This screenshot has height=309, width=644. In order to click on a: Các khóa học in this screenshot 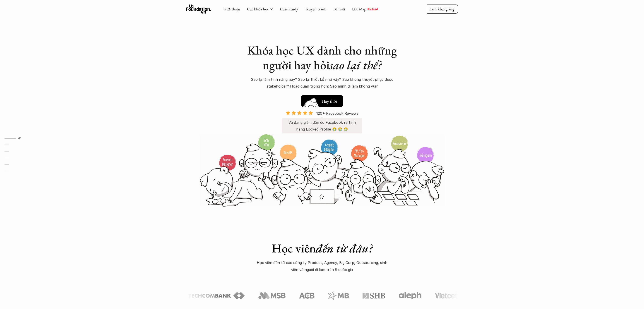, I will do `click(258, 9)`.